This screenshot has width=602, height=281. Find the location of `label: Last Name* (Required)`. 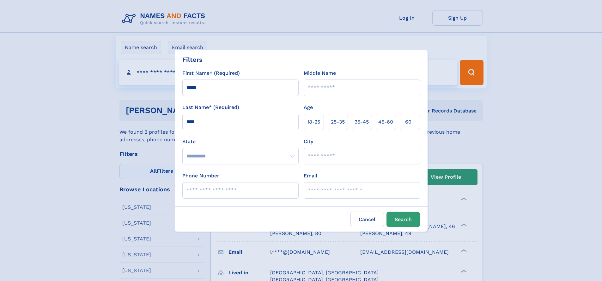

label: Last Name* (Required) is located at coordinates (211, 107).